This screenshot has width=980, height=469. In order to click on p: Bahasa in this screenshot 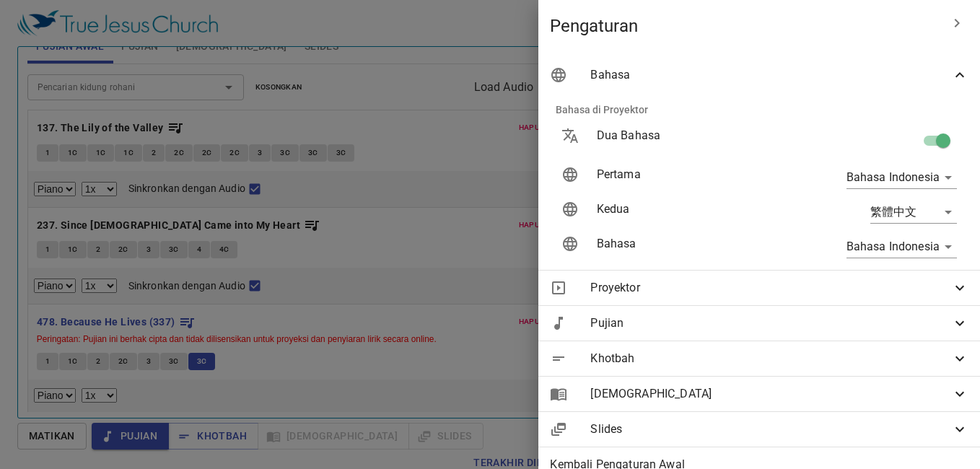, I will do `click(690, 244)`.